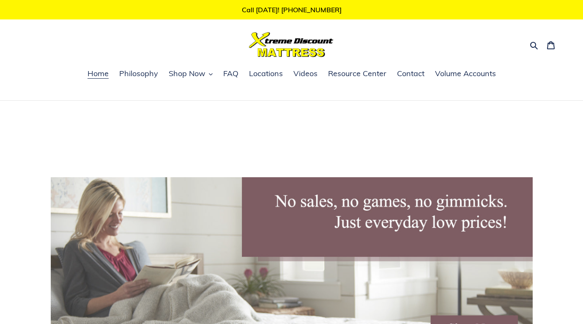  What do you see at coordinates (231, 74) in the screenshot?
I see `a: FAQ` at bounding box center [231, 74].